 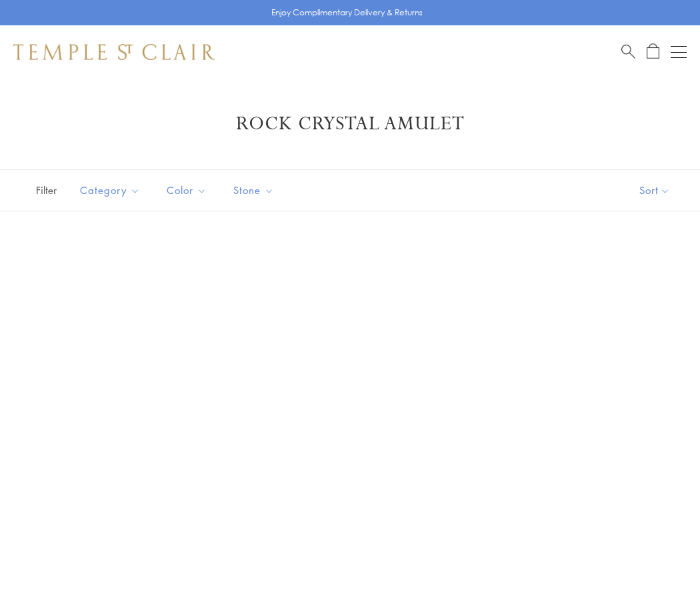 What do you see at coordinates (655, 190) in the screenshot?
I see `button: Show sort by` at bounding box center [655, 190].